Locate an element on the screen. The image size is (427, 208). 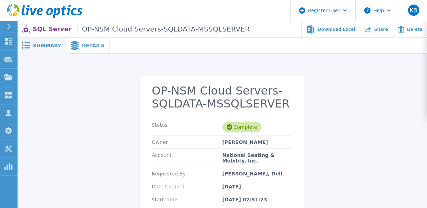
span: Summary is located at coordinates (47, 46).